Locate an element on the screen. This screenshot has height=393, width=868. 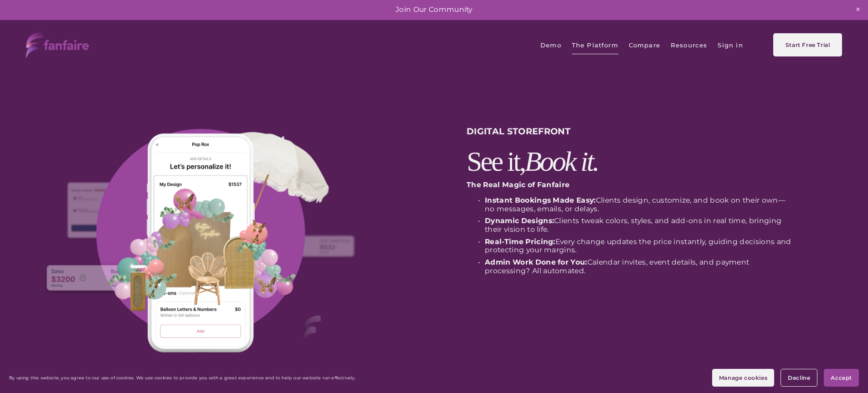
span: The Platform is located at coordinates (595, 45).